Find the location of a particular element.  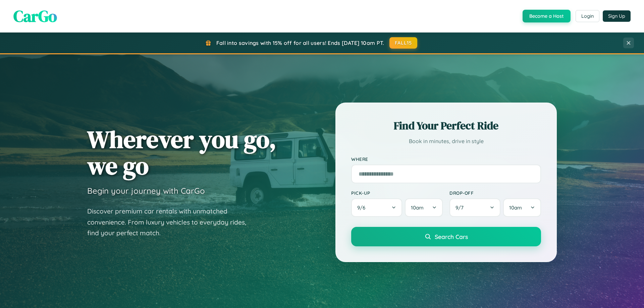

span: 9 / 7 is located at coordinates (461, 207).